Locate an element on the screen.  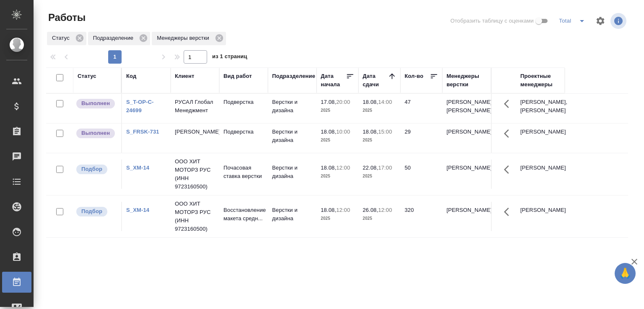
div: Вид работ is located at coordinates (238, 76).